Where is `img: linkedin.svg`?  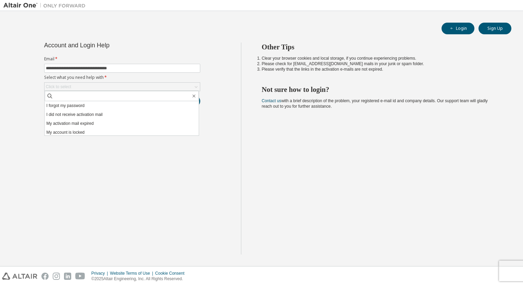
img: linkedin.svg is located at coordinates (67, 276).